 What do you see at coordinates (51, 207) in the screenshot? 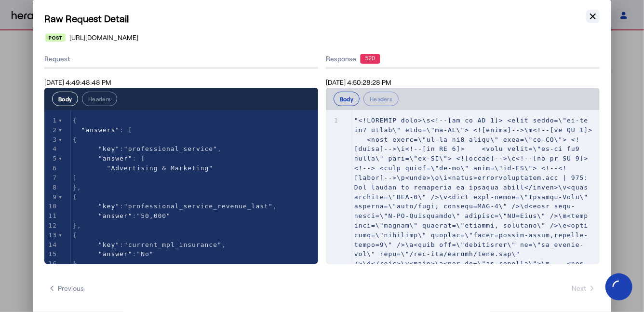
I see `div: 10` at bounding box center [51, 207].